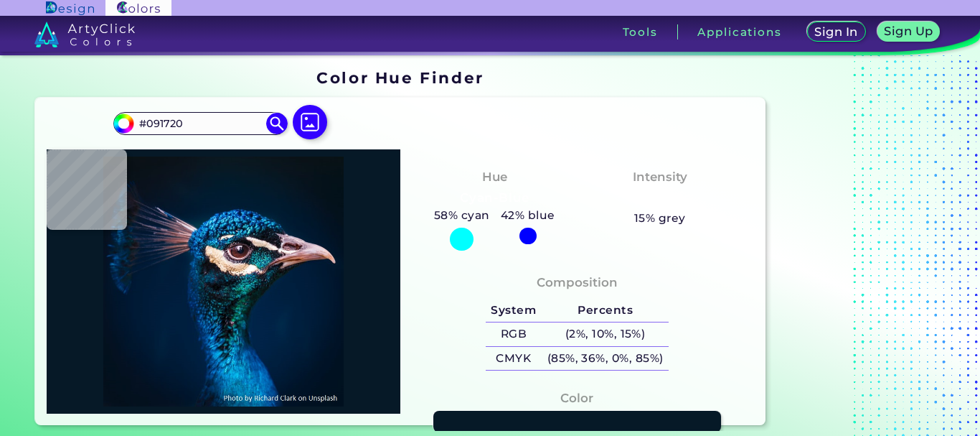 The height and width of the screenshot is (436, 980). I want to click on img: img_pavlin.jpg, so click(223, 282).